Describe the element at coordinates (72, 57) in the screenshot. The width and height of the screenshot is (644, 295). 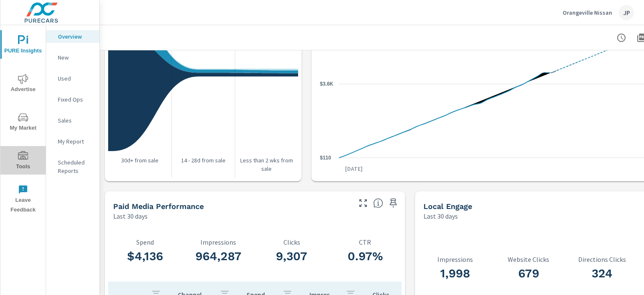
I see `div: New` at that location.